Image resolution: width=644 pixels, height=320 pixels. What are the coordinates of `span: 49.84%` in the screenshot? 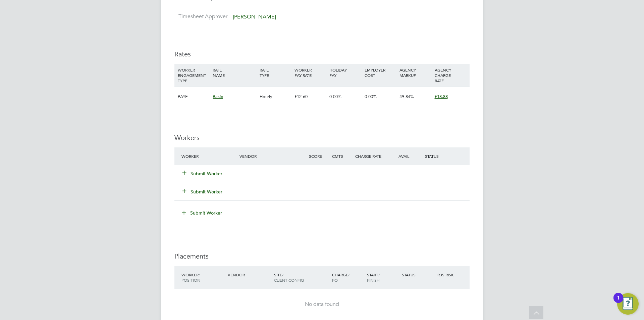 It's located at (407, 96).